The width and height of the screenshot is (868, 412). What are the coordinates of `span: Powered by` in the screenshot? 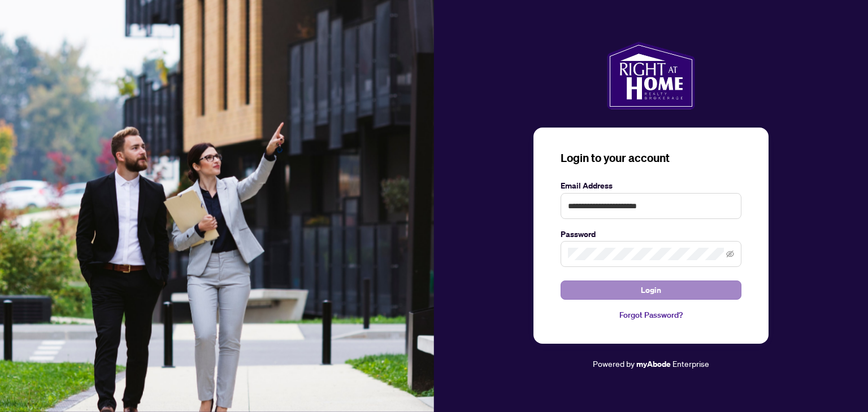 It's located at (614, 364).